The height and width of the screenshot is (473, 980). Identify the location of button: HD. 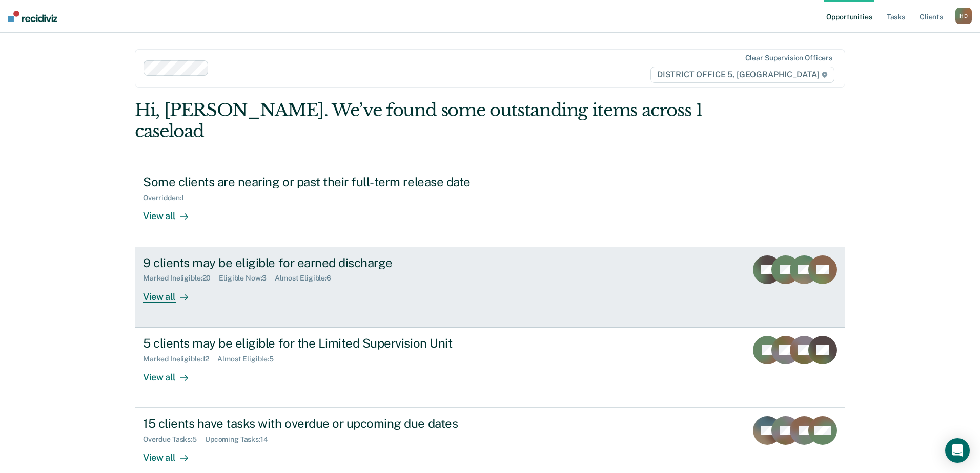
(963, 16).